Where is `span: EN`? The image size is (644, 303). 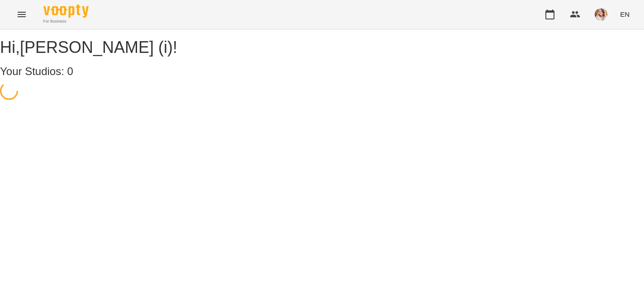 span: EN is located at coordinates (625, 14).